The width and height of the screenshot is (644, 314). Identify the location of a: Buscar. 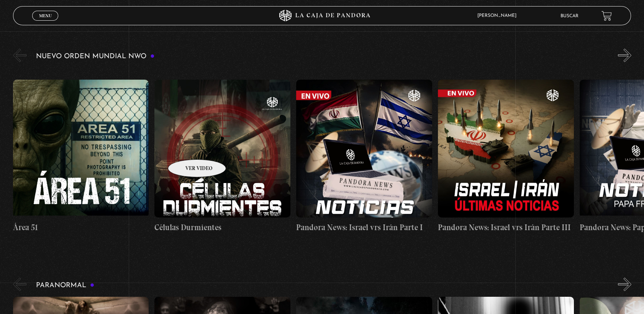
(569, 16).